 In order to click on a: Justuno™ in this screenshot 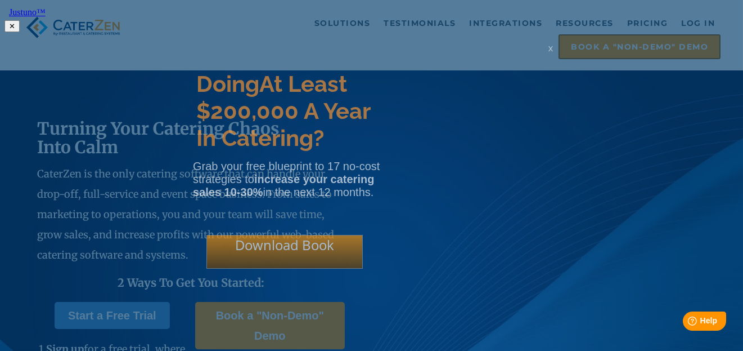, I will do `click(32, 12)`.